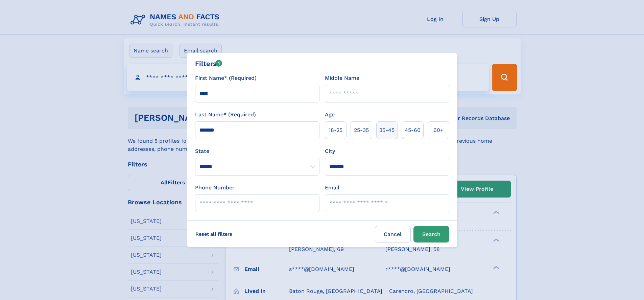 This screenshot has height=300, width=644. What do you see at coordinates (332, 188) in the screenshot?
I see `label: Email` at bounding box center [332, 188].